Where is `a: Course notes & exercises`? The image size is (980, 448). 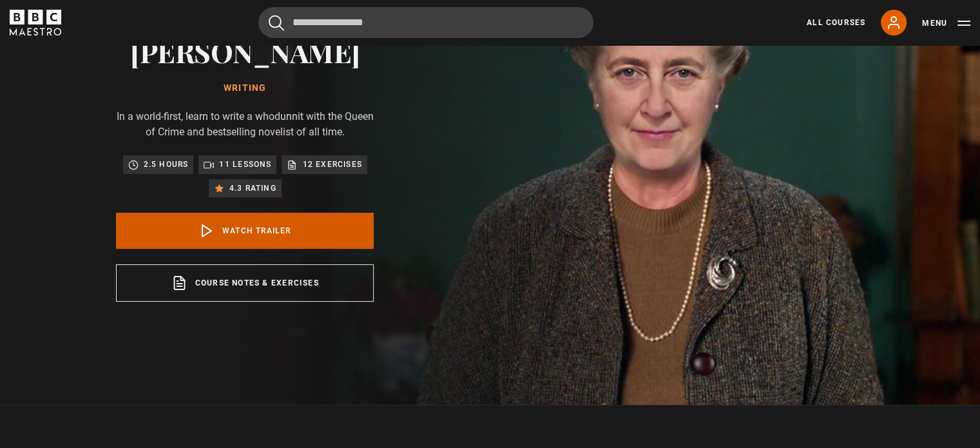
a: Course notes & exercises is located at coordinates (245, 283).